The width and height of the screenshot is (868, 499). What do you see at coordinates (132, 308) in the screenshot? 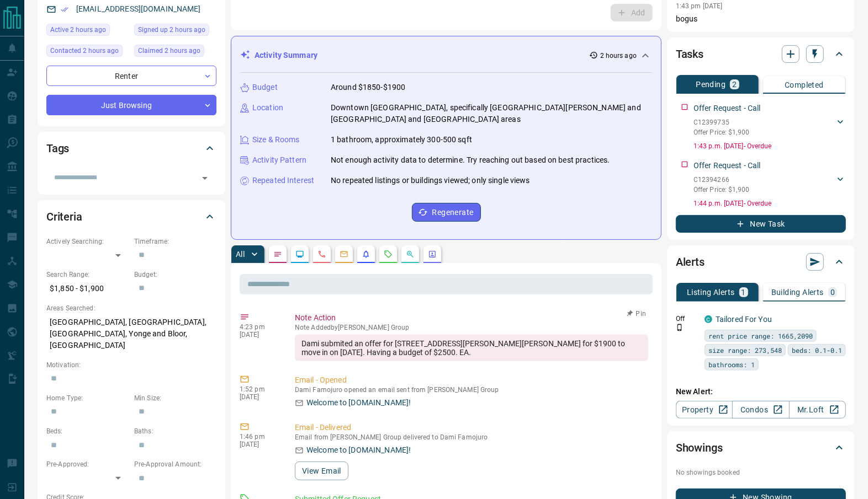
I see `p: Areas Searched:` at bounding box center [132, 308].